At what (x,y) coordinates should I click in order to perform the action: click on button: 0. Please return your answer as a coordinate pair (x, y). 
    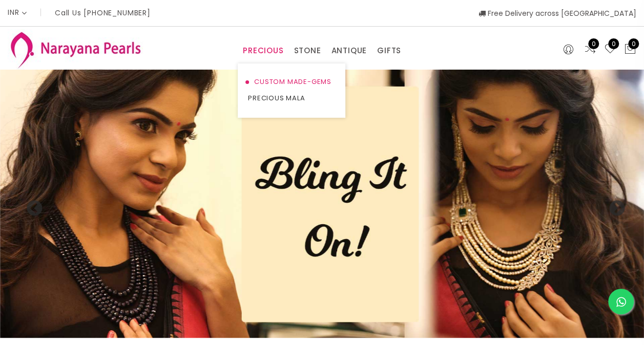
    Looking at the image, I should click on (630, 50).